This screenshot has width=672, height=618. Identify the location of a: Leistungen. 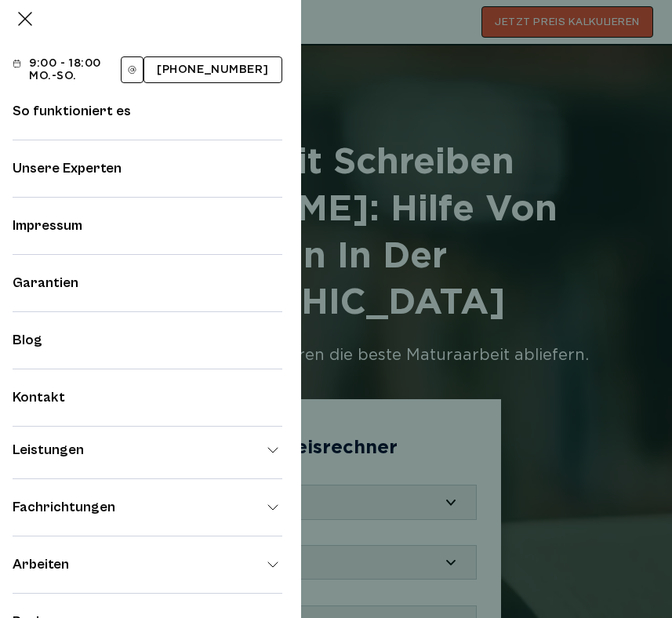
(147, 450).